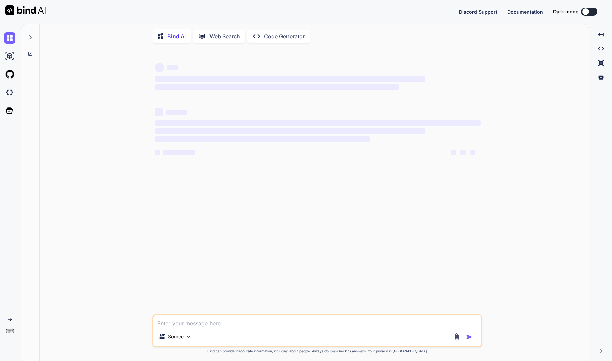 The image size is (612, 361). What do you see at coordinates (188, 337) in the screenshot?
I see `img: Pick Models` at bounding box center [188, 337].